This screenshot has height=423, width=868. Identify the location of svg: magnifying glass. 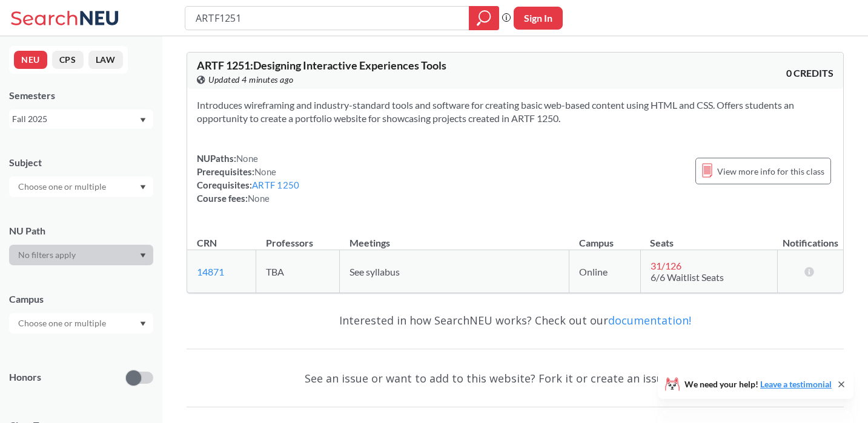
(484, 18).